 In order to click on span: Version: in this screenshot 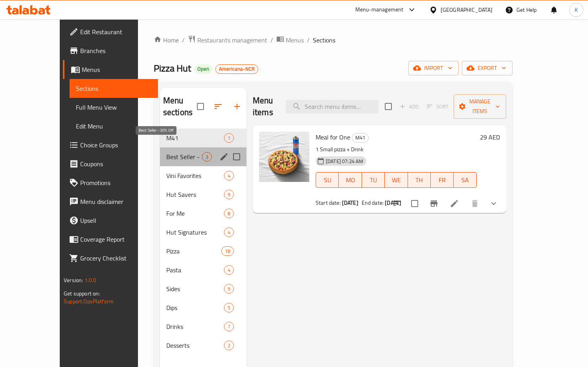, I will do `click(73, 281)`.